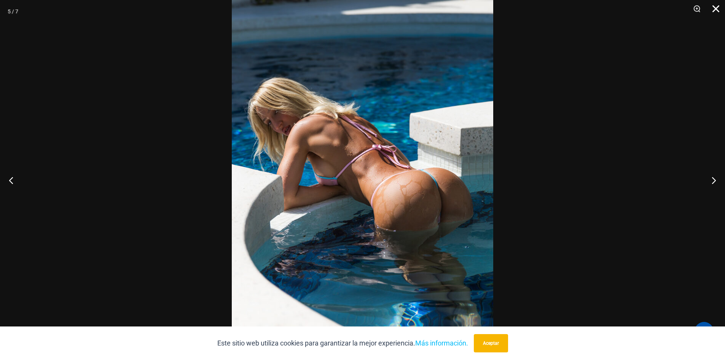 Image resolution: width=725 pixels, height=360 pixels. I want to click on font: Este sitio web utiliza cookies para garantizar la mejor experiencia., so click(316, 343).